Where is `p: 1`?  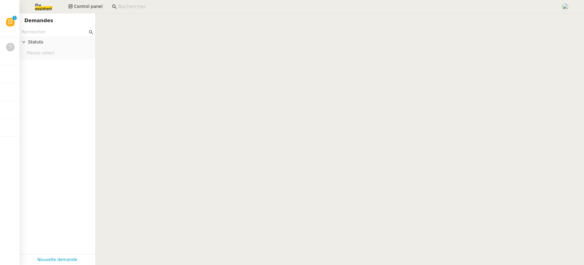 p: 1 is located at coordinates (15, 19).